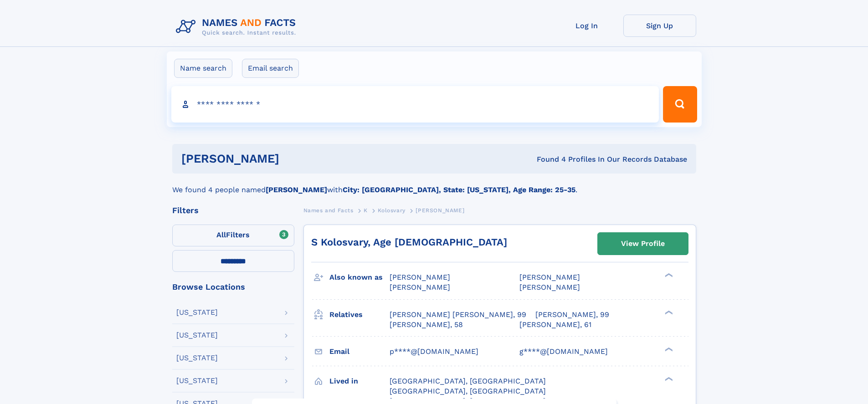  What do you see at coordinates (233, 287) in the screenshot?
I see `div: Browse Locations` at bounding box center [233, 287].